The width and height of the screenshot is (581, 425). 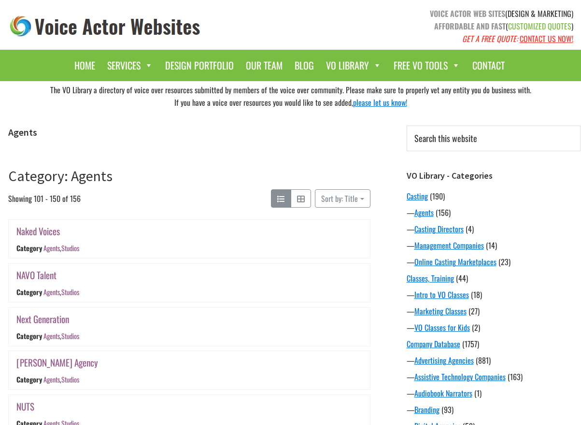 I want to click on h1: Agents, so click(x=189, y=132).